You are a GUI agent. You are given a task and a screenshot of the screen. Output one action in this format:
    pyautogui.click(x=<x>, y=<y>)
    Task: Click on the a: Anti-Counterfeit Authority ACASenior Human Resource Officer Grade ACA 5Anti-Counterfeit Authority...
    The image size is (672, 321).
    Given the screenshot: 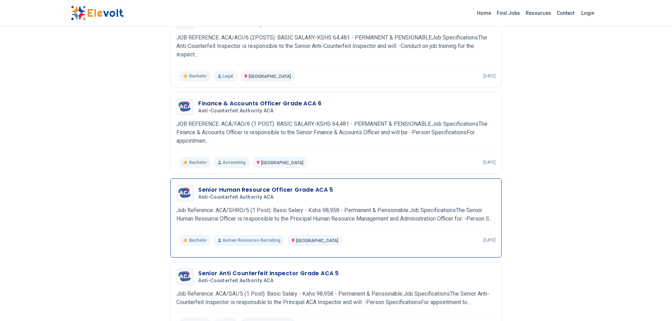 What is the action you would take?
    pyautogui.click(x=336, y=215)
    